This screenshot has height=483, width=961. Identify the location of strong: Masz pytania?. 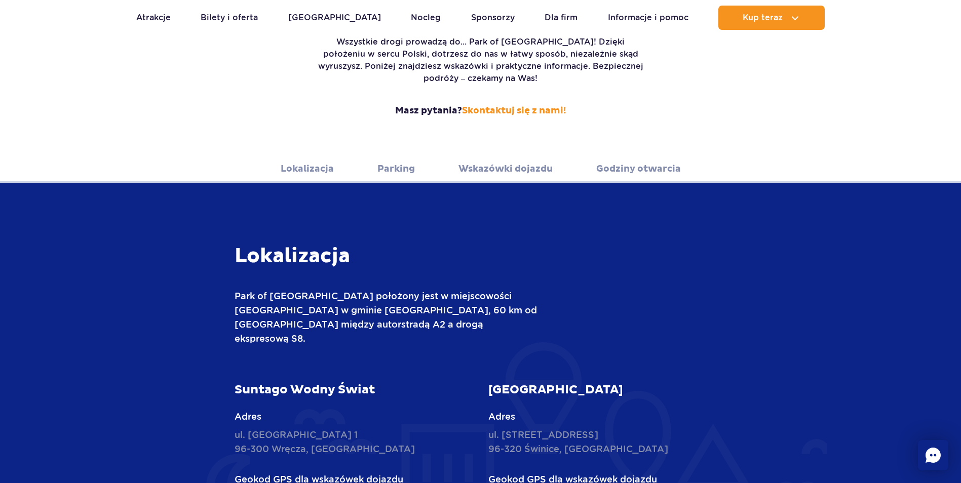
(481, 111).